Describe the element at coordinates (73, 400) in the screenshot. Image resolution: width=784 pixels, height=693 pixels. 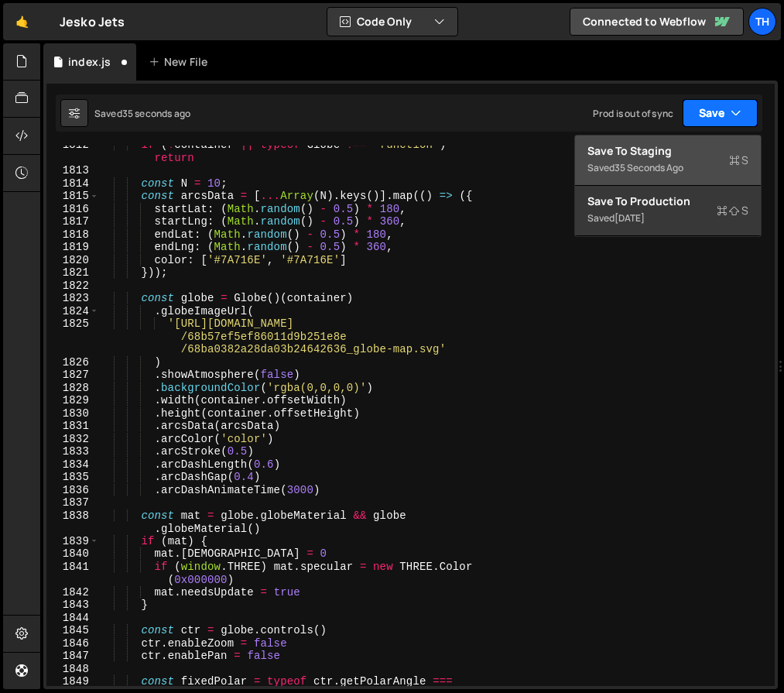
I see `div: 1829` at that location.